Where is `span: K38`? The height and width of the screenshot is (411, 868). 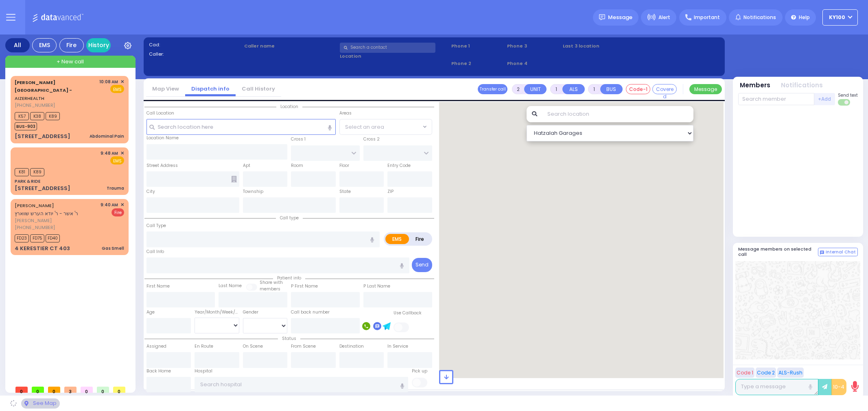 span: K38 is located at coordinates (37, 117).